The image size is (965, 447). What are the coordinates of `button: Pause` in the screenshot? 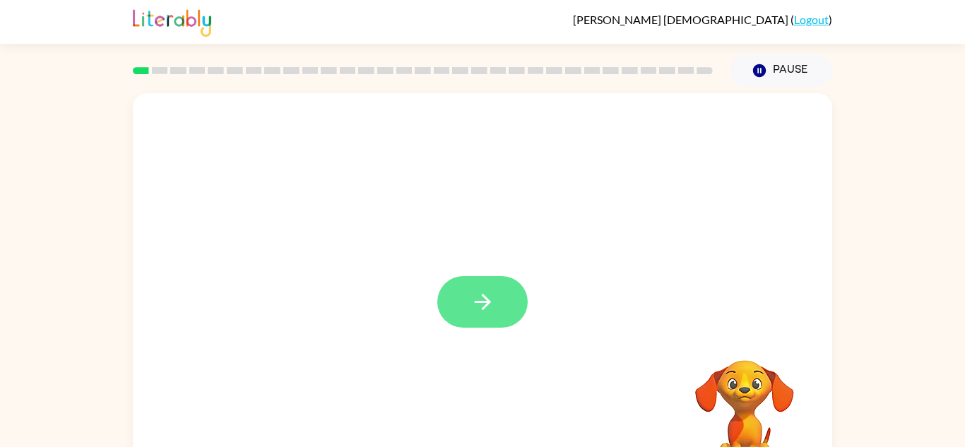 It's located at (780, 71).